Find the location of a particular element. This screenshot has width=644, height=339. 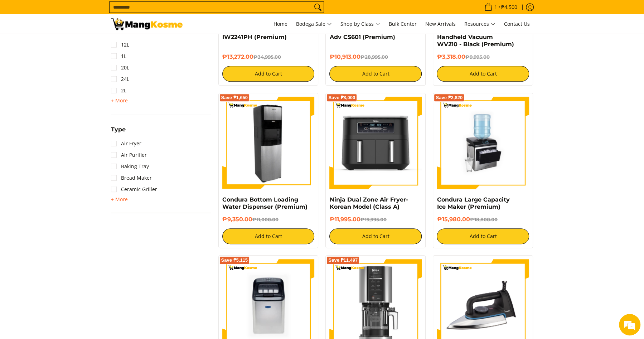

a: 1L is located at coordinates (118, 56).